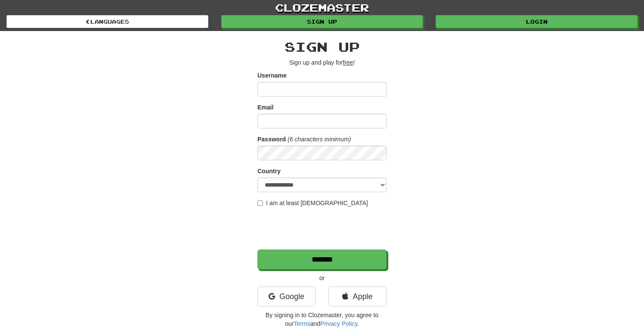 The width and height of the screenshot is (644, 334). I want to click on label: Country, so click(269, 171).